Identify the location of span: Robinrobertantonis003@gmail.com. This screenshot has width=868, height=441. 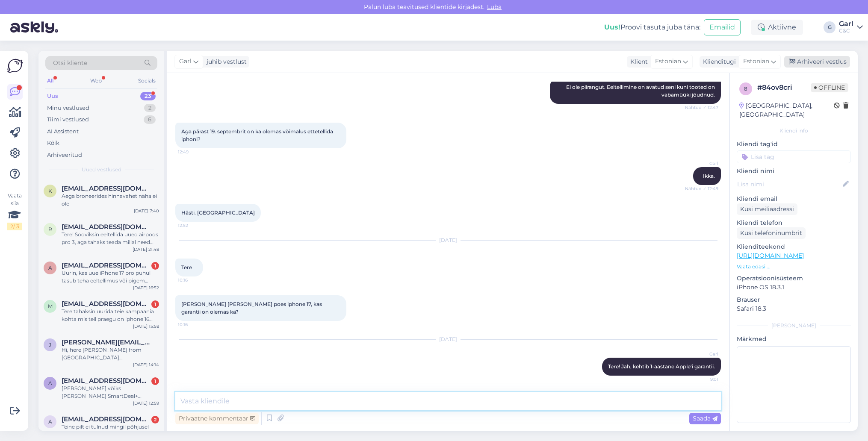
(106, 227).